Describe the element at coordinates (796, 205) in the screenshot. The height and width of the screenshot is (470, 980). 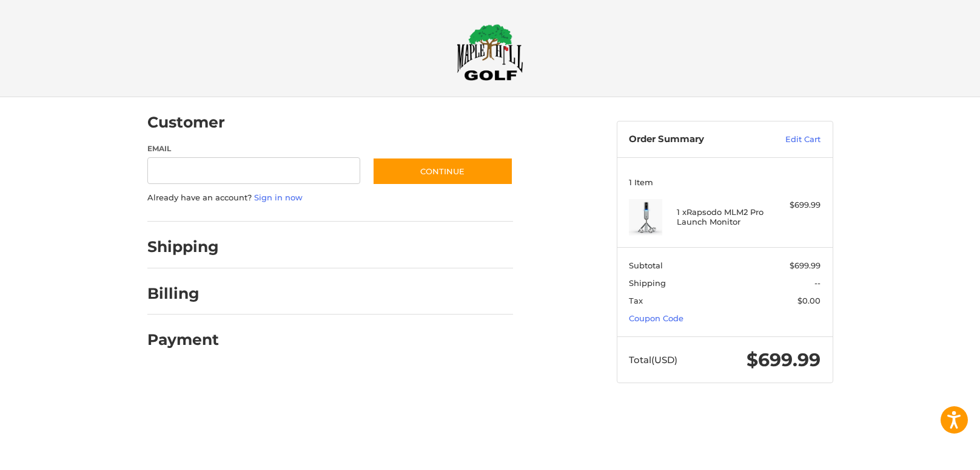
I see `div: $699.99` at that location.